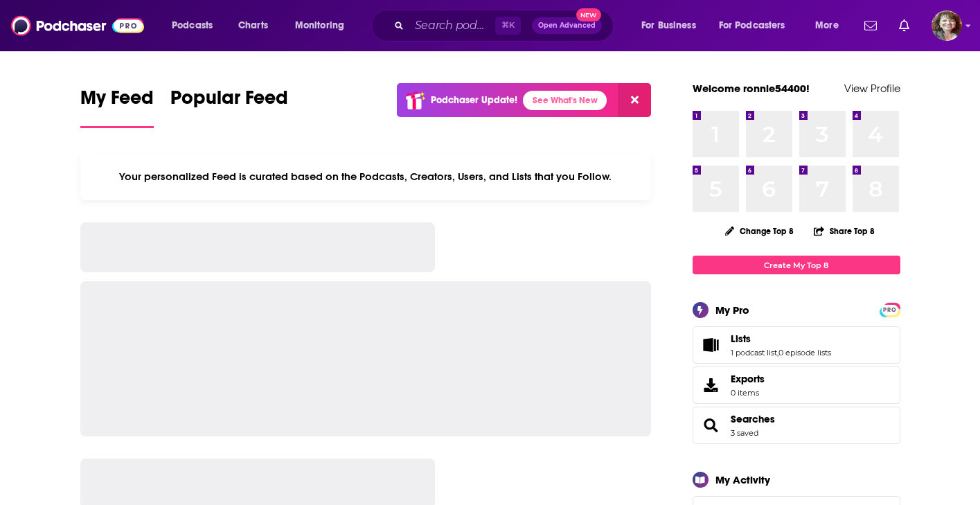 Image resolution: width=980 pixels, height=505 pixels. Describe the element at coordinates (947, 25) in the screenshot. I see `img: User Profile` at that location.